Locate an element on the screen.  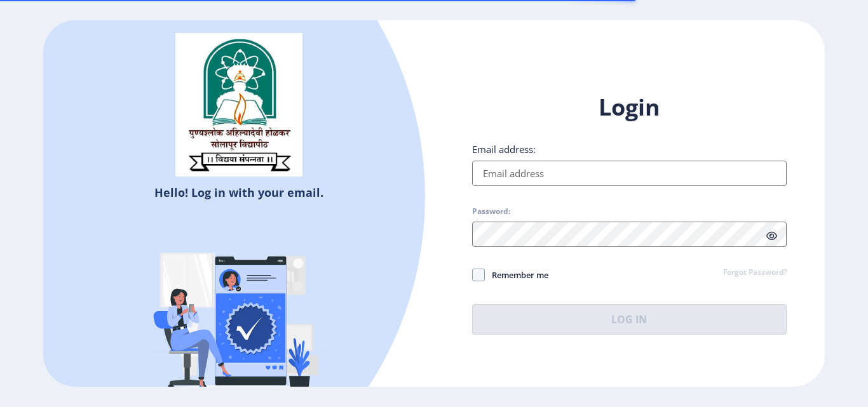
label: Password: is located at coordinates (491, 212).